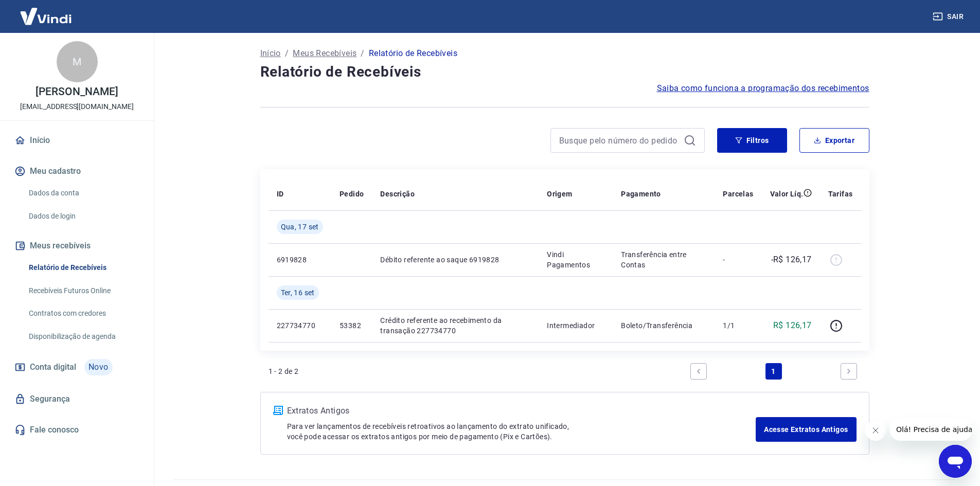 Image resolution: width=980 pixels, height=486 pixels. I want to click on a: Previous page, so click(699, 372).